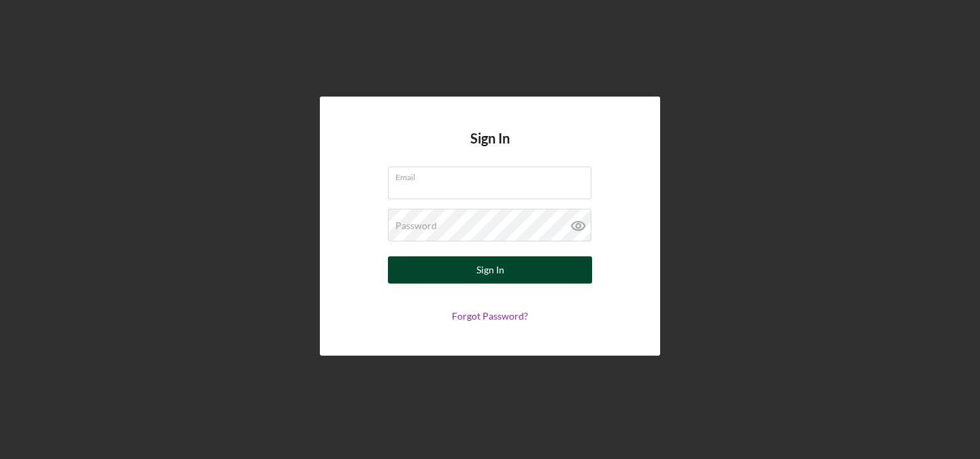  What do you see at coordinates (490, 270) in the screenshot?
I see `button: Sign In` at bounding box center [490, 270].